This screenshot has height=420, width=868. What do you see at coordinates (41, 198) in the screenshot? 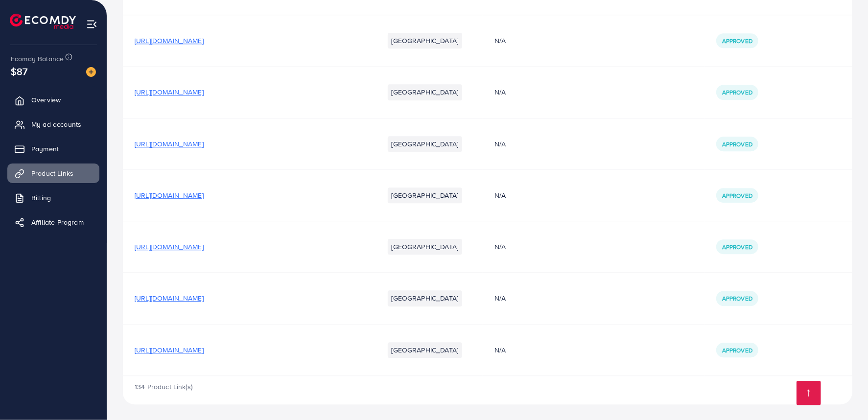
I see `span: Billing` at bounding box center [41, 198].